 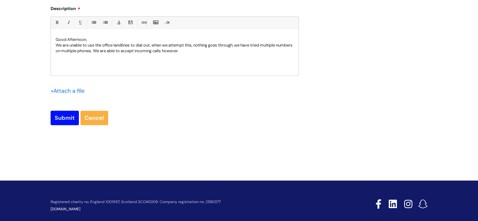 What do you see at coordinates (70, 91) in the screenshot?
I see `div: Attach a file` at bounding box center [70, 91].